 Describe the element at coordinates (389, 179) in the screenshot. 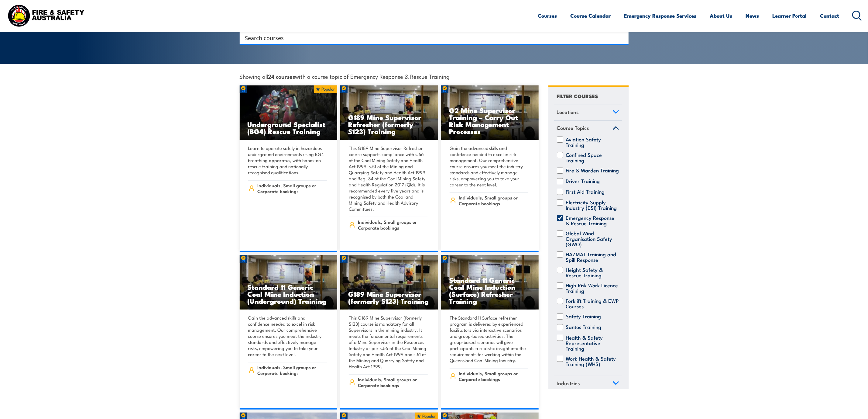

I see `p: This G189 Mine Supervisor Refresher course supports compliance with s.56 of the Coal Mining Safet...` at that location.